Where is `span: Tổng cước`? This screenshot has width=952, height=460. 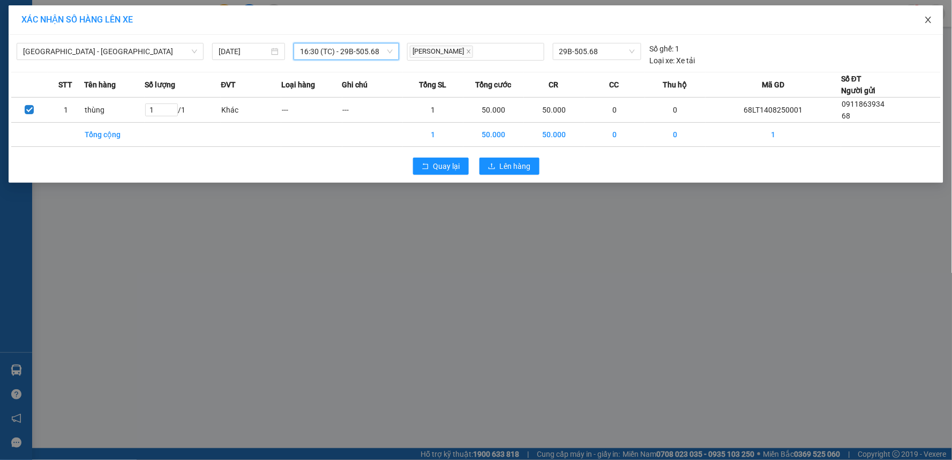
span: Tổng cước is located at coordinates (493, 85).